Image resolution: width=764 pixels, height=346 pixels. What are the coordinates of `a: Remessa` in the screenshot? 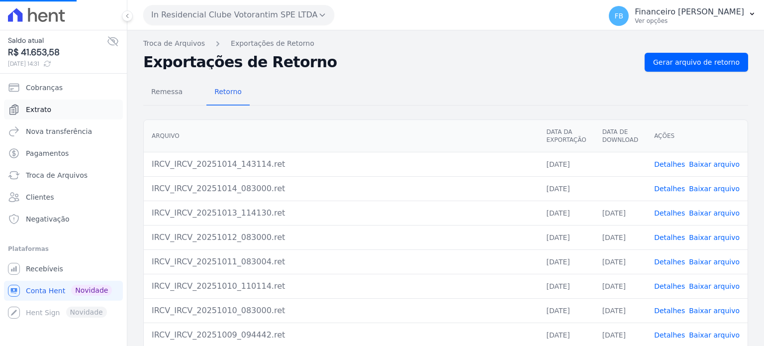 It's located at (167, 93).